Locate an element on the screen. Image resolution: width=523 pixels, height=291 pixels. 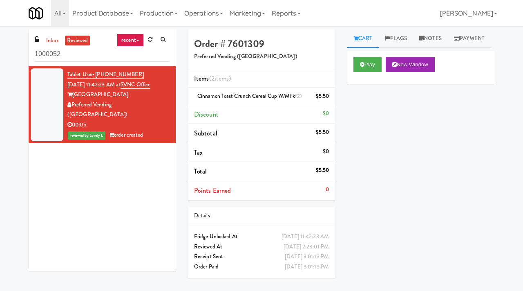
a: Cart is located at coordinates (363, 38).